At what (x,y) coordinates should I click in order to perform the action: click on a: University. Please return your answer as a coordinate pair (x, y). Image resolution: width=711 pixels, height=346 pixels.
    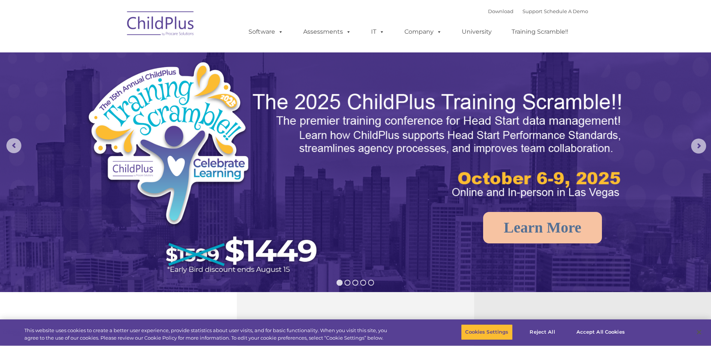
    Looking at the image, I should click on (477, 32).